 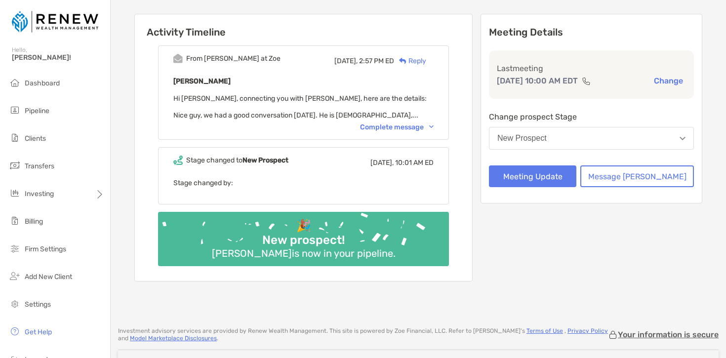 I want to click on img: Zoe Logo, so click(x=55, y=22).